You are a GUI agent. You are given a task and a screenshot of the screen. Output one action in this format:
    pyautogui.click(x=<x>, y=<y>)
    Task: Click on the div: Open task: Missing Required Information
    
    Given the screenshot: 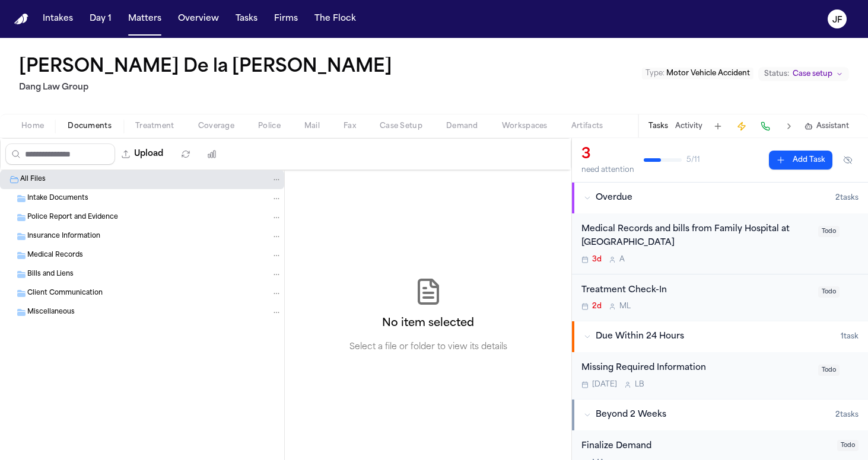 What is the action you would take?
    pyautogui.click(x=720, y=375)
    